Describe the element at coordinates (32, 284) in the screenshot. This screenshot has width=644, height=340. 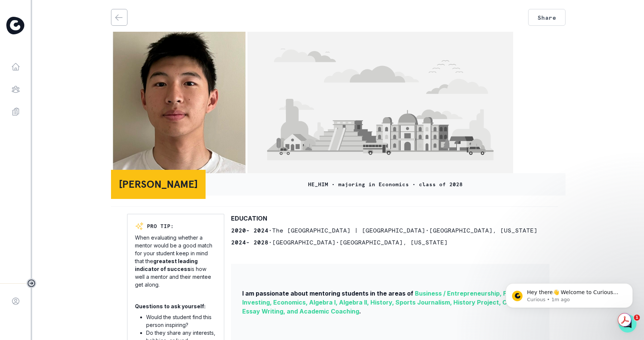
I see `button: Toggle sidebar` at that location.